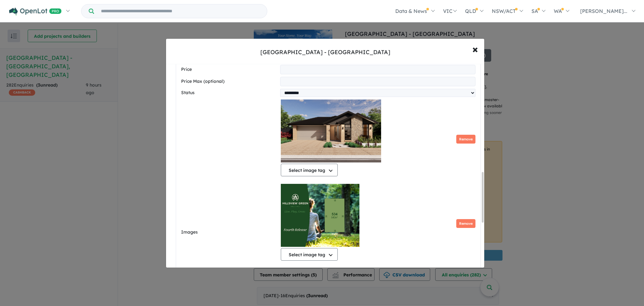  Describe the element at coordinates (229, 93) in the screenshot. I see `label: Status` at that location.